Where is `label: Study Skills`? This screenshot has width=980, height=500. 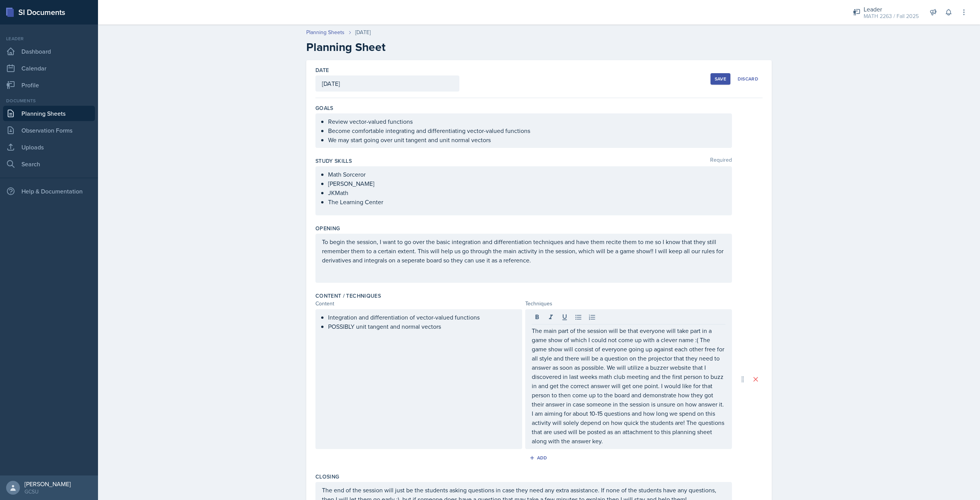
label: Study Skills is located at coordinates (333, 161).